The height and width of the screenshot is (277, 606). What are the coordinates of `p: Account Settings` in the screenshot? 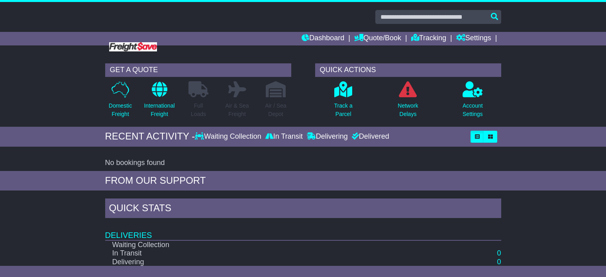 It's located at (472, 110).